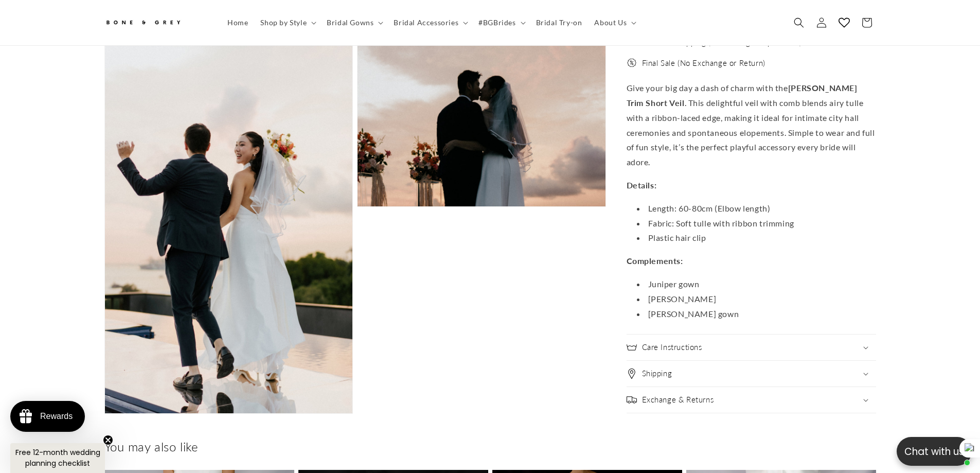 This screenshot has width=980, height=473. What do you see at coordinates (430, 22) in the screenshot?
I see `summary: Bridal Accessories` at bounding box center [430, 22].